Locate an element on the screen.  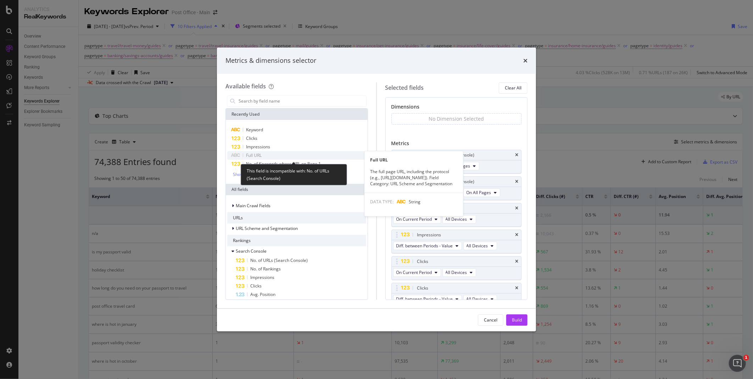
div: All fields is located at coordinates (297, 189).